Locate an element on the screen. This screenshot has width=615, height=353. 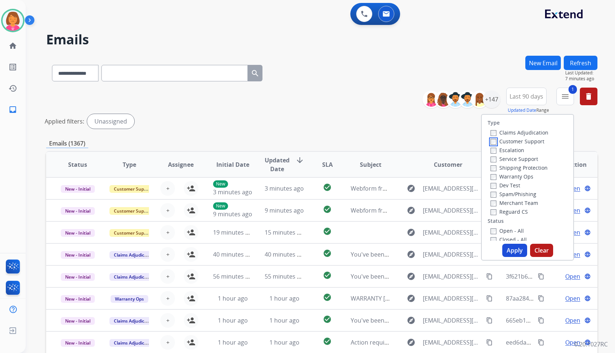
label: Open - All is located at coordinates (507, 230).